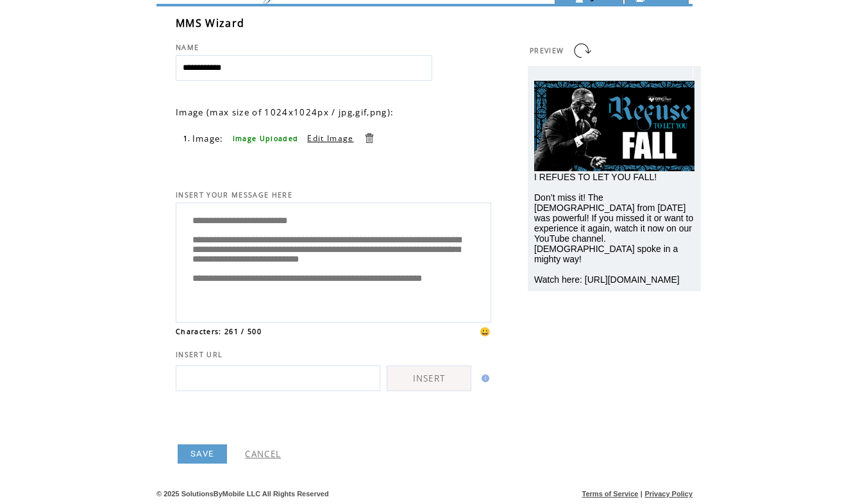  Describe the element at coordinates (199, 355) in the screenshot. I see `span: INSERT URL` at that location.